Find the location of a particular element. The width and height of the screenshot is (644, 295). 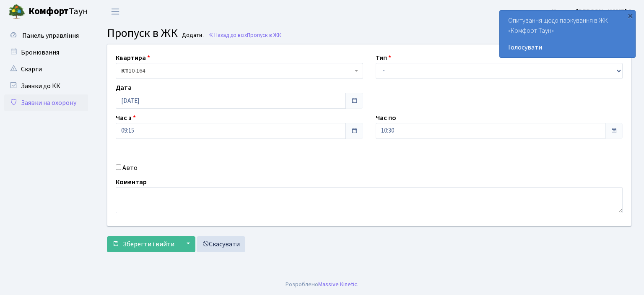

a: Назад до всіхПропуск в ЖК is located at coordinates (245, 35).